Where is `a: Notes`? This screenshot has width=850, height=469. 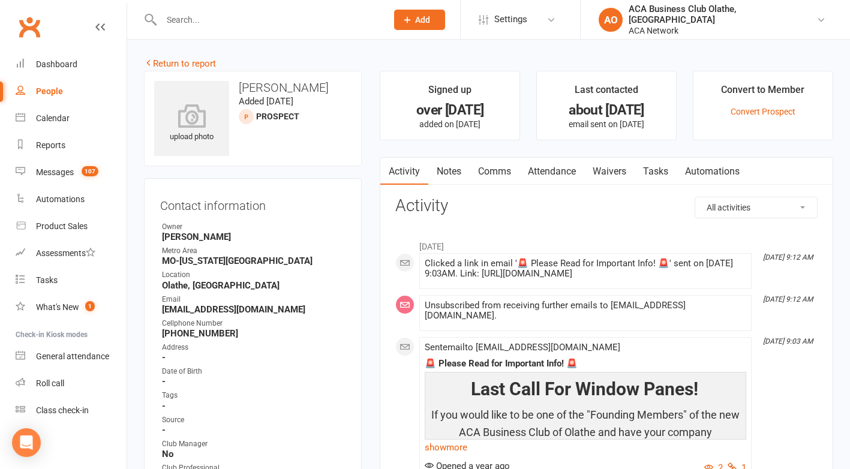
a: Notes is located at coordinates (449, 172).